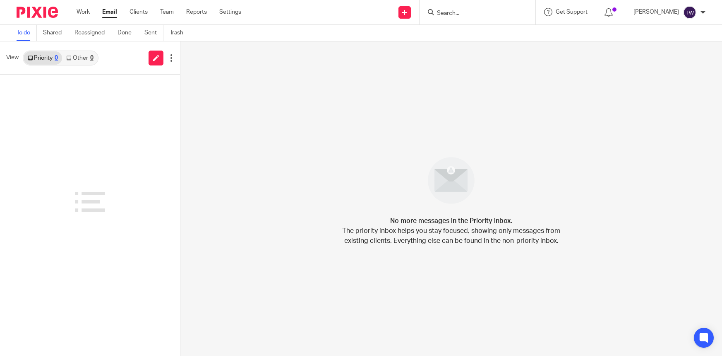  I want to click on a: Clients, so click(139, 12).